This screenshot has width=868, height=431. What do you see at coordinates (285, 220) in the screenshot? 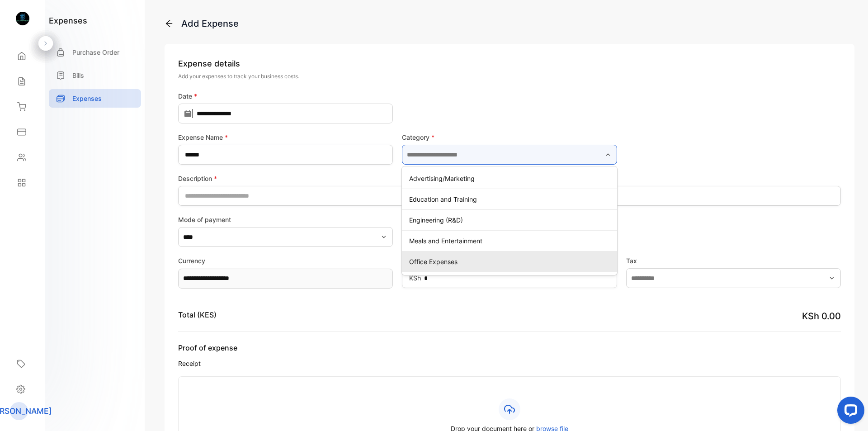
I see `label: Mode of payment` at bounding box center [285, 220].